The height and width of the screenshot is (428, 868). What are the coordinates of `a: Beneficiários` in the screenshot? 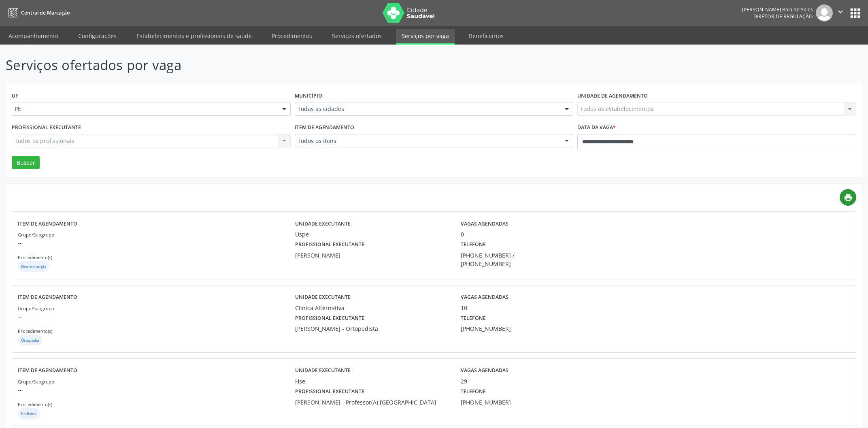 It's located at (486, 36).